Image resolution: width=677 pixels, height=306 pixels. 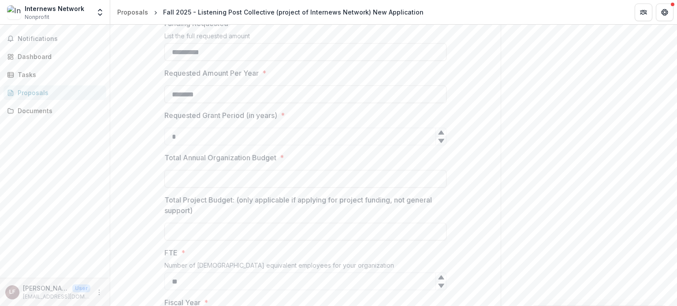 I want to click on span: Notifications, so click(x=60, y=39).